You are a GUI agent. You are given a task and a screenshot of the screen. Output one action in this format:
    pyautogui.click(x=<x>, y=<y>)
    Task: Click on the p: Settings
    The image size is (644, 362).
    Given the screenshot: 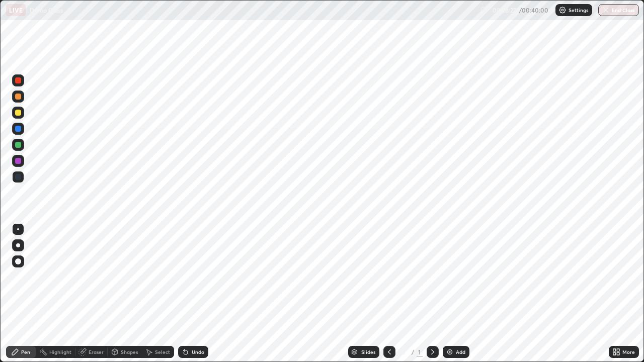 What is the action you would take?
    pyautogui.click(x=578, y=10)
    